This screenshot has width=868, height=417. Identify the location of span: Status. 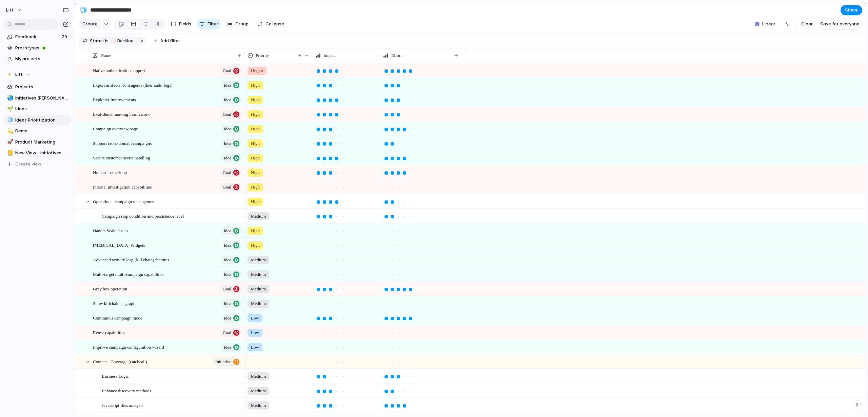
(97, 41).